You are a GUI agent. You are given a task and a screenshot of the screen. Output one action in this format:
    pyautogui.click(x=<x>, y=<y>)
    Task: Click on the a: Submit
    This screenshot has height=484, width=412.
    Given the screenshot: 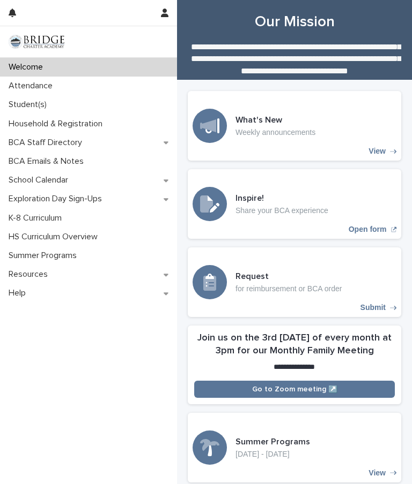 What is the action you would take?
    pyautogui.click(x=294, y=282)
    